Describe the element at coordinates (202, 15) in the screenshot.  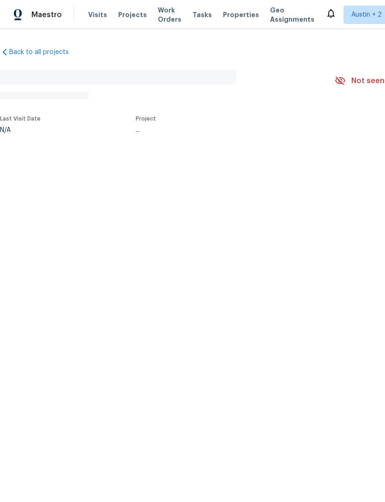
I see `span: Tasks` at that location.